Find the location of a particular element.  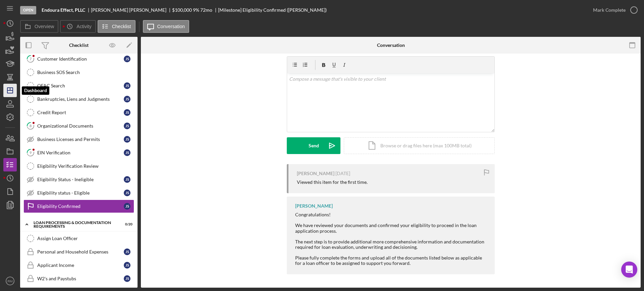

div: Congratulations! is located at coordinates (392, 215).